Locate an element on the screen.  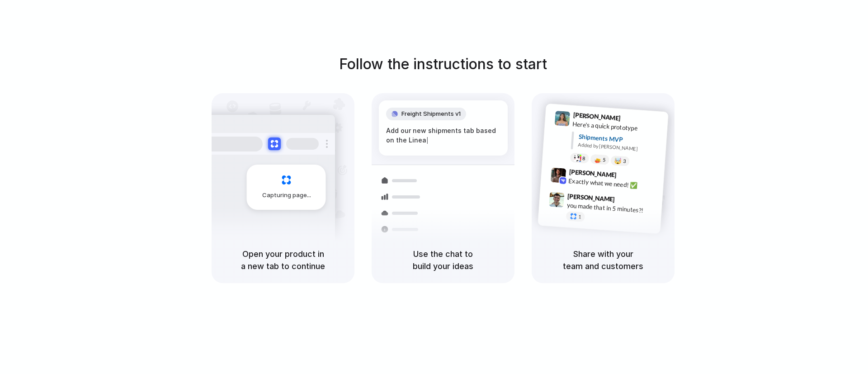
span: Capturing page is located at coordinates (287, 195).